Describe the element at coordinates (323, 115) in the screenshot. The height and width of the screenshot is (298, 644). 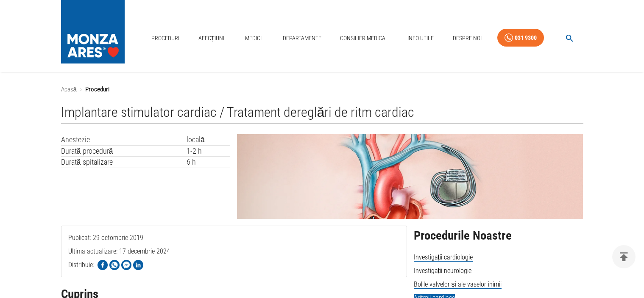
I see `h1: Implantare stimulator cardiac / Tratament dereglări de ritm cardiac` at that location.